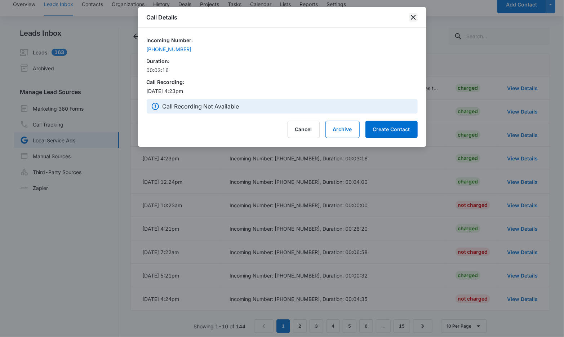  I want to click on h1: Call Details, so click(162, 17).